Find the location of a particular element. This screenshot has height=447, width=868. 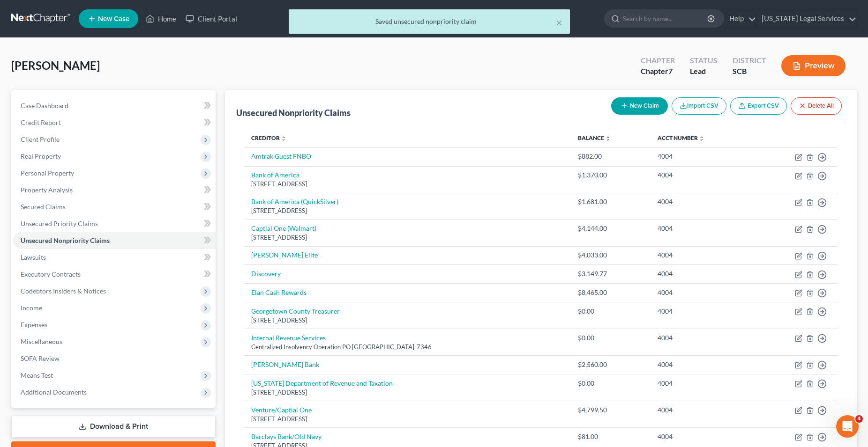

a: Acct Number unfold_more is located at coordinates (681, 138).